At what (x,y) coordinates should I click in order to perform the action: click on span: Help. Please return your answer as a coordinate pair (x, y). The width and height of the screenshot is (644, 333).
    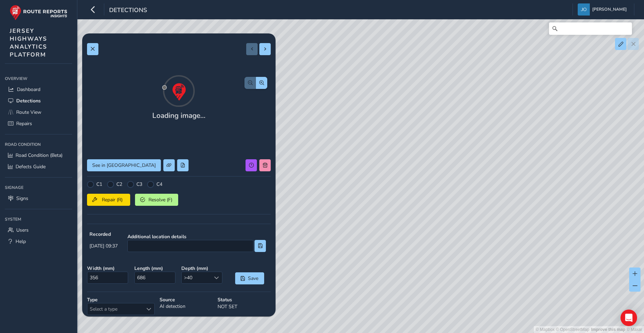
    Looking at the image, I should click on (21, 241).